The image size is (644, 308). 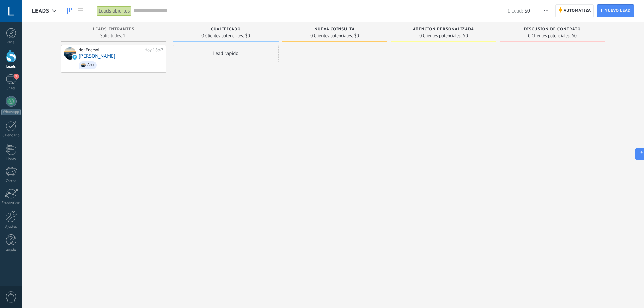 I want to click on div: Discusión de contrato, so click(x=553, y=30).